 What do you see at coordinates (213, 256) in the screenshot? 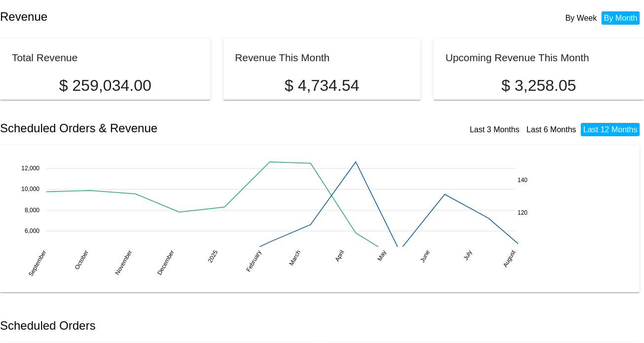
I see `text: 2025` at bounding box center [213, 256].